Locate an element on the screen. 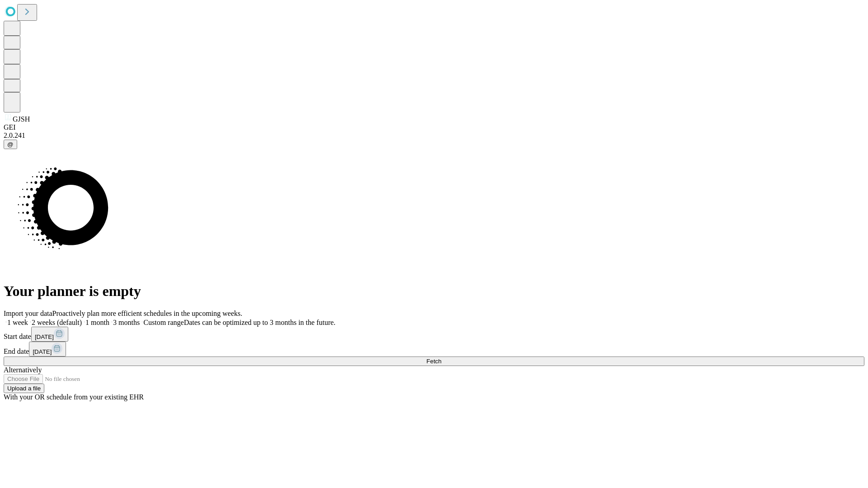 Image resolution: width=868 pixels, height=488 pixels. span: 1 month is located at coordinates (97, 322).